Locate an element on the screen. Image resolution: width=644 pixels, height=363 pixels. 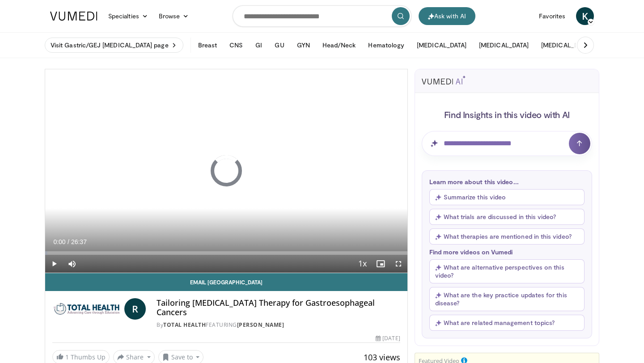
button: Mute is located at coordinates (72, 264).